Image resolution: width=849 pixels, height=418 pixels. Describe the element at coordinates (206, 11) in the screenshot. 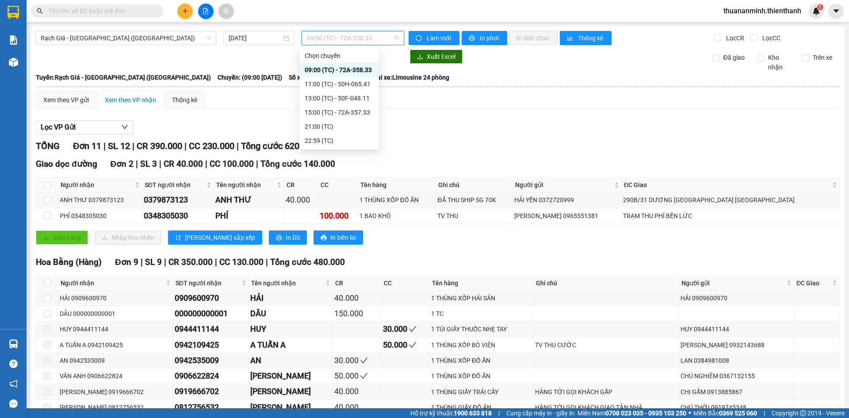

I see `span: file-add` at that location.